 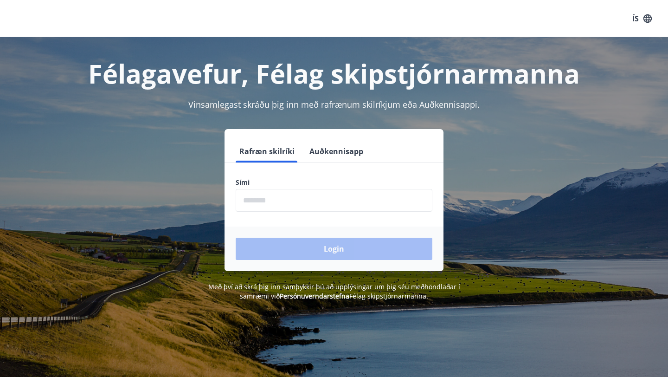 What do you see at coordinates (334, 104) in the screenshot?
I see `span: Vinsamlegast skráðu þig inn með rafrænum skilríkjum eða Auðkennisappi.` at bounding box center [334, 104].